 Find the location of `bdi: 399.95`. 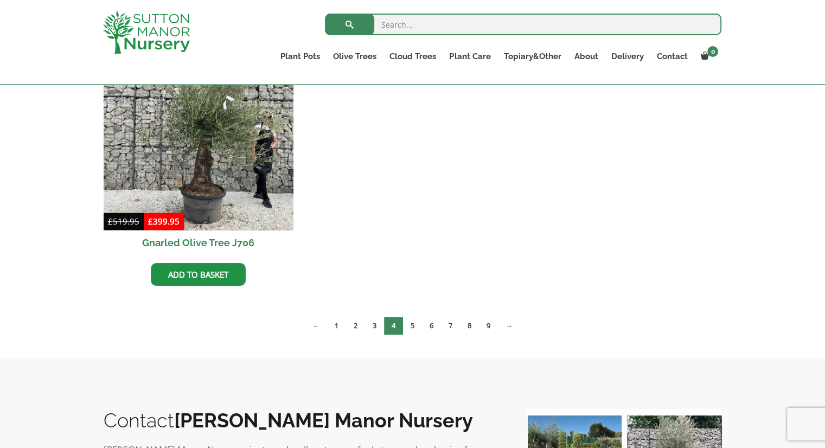

bdi: 399.95 is located at coordinates (164, 221).